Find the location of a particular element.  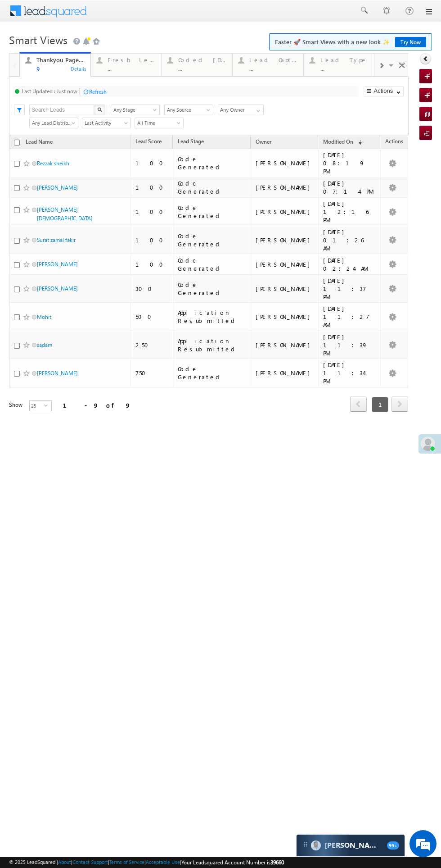

span: Carter is located at coordinates (353, 845).